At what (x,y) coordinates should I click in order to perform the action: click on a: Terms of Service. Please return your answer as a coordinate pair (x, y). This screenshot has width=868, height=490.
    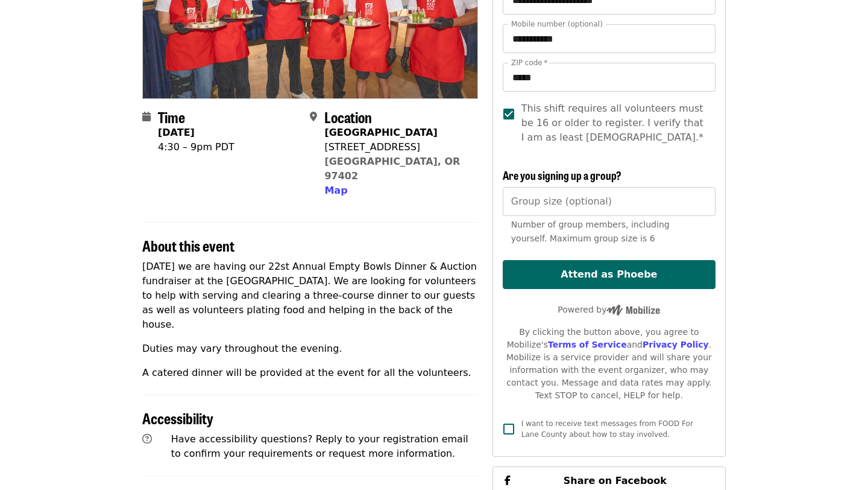
    Looking at the image, I should click on (587, 344).